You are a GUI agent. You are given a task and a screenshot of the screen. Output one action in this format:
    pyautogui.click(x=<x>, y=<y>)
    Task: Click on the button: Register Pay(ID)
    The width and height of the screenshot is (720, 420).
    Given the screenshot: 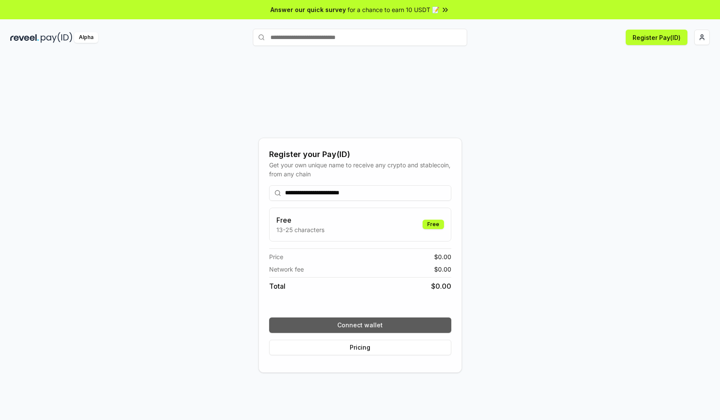 What is the action you would take?
    pyautogui.click(x=657, y=37)
    